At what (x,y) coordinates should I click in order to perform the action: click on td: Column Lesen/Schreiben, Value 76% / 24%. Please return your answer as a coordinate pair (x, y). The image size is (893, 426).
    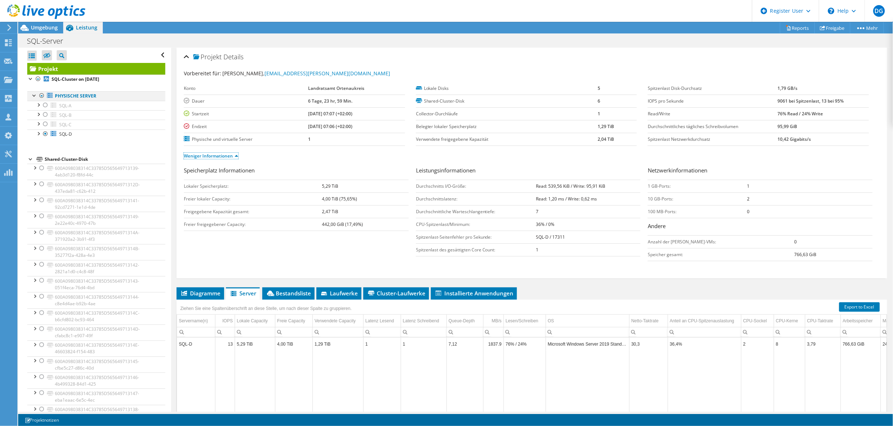
    Looking at the image, I should click on (525, 343).